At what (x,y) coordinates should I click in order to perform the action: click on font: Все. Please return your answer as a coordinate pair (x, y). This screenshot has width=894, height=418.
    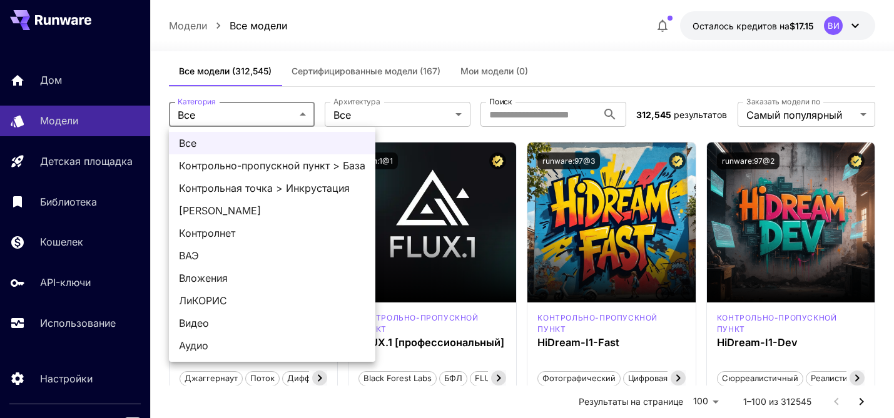
    Looking at the image, I should click on (188, 143).